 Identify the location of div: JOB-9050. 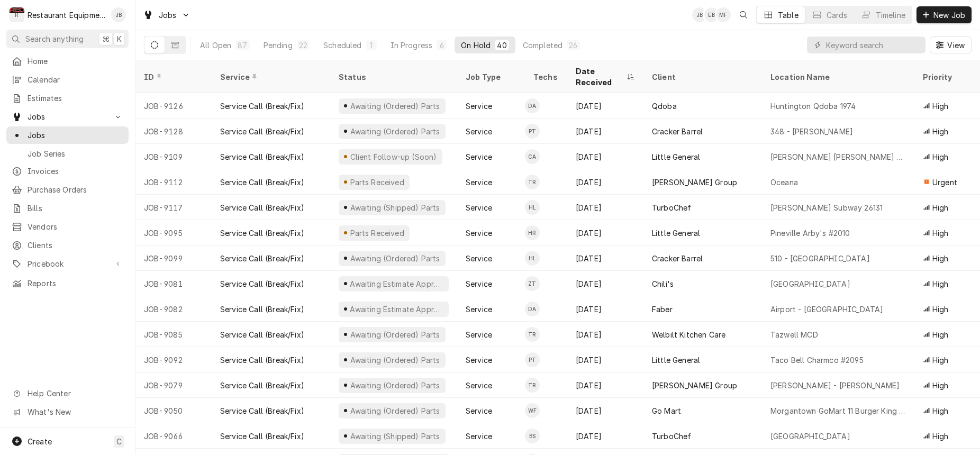
(173, 410).